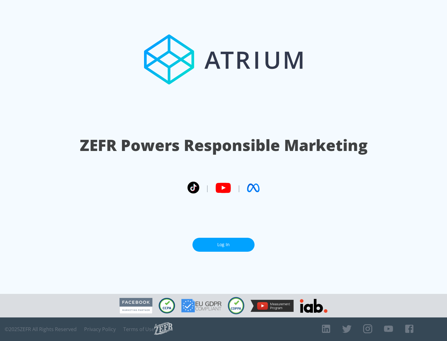 This screenshot has height=341, width=447. Describe the element at coordinates (223, 245) in the screenshot. I see `a: Log In` at that location.